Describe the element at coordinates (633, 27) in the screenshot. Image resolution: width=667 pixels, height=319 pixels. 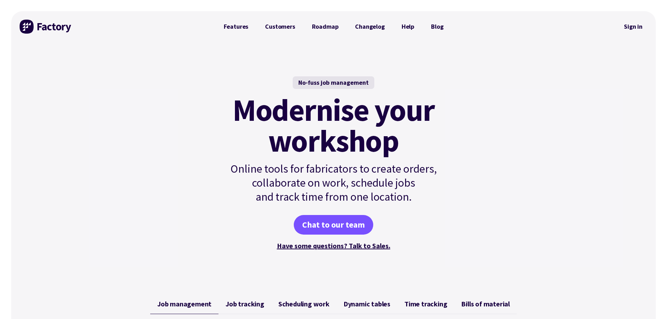
I see `nav: Secondary Navigation` at that location.